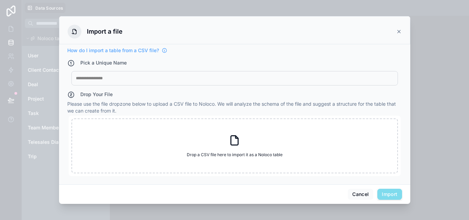 The width and height of the screenshot is (469, 220). Describe the element at coordinates (117, 50) in the screenshot. I see `a: How do I import a table from a CSV file?` at that location.